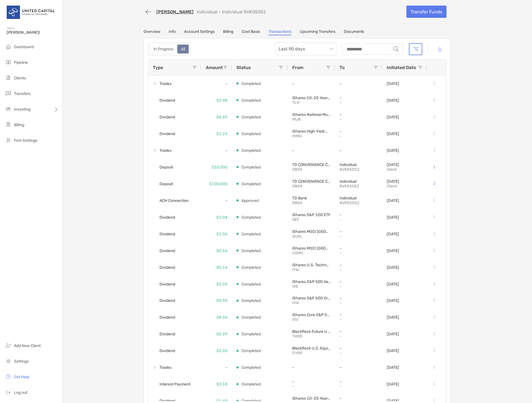  What do you see at coordinates (311, 282) in the screenshot?
I see `p: iShares S&P 500 Value ETF` at bounding box center [311, 282].